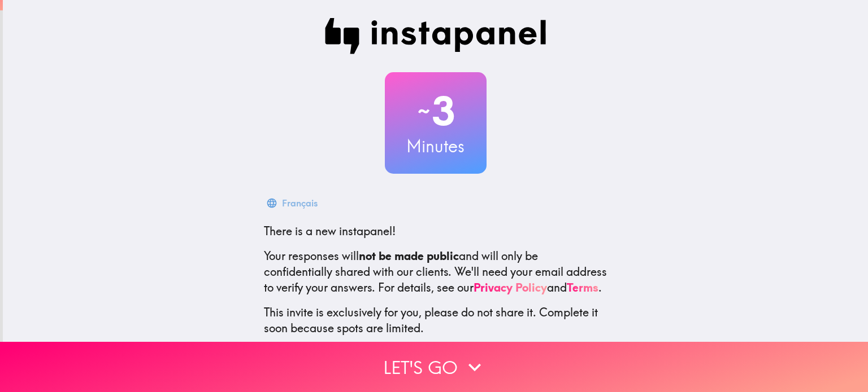 The height and width of the screenshot is (392, 868). What do you see at coordinates (582, 287) in the screenshot?
I see `a: Terms` at bounding box center [582, 287].